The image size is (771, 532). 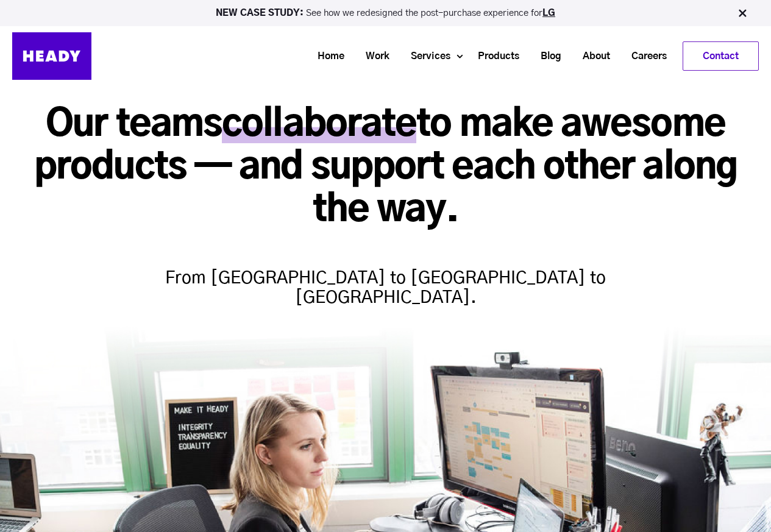 What do you see at coordinates (426, 56) in the screenshot?
I see `a: Services` at bounding box center [426, 56].